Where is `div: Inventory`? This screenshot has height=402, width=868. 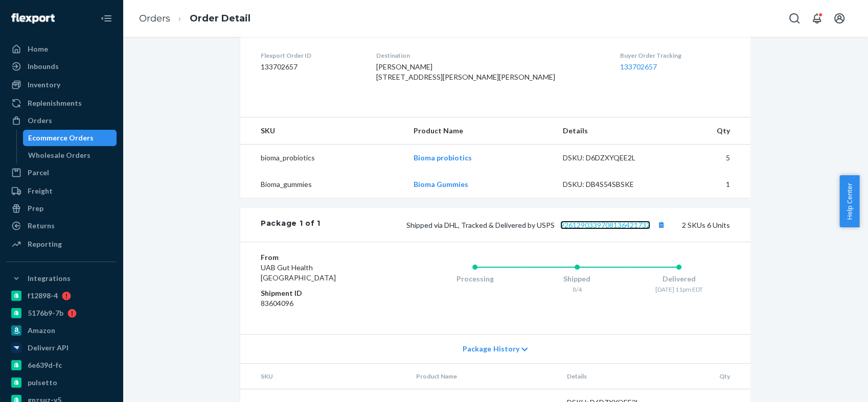 div: Inventory is located at coordinates (44, 85).